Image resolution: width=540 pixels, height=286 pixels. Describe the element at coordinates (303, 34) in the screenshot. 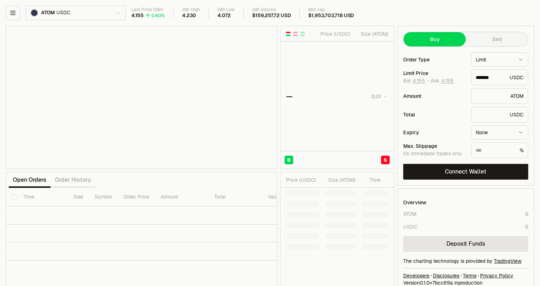

I see `button: Show Buy Orders Only` at that location.